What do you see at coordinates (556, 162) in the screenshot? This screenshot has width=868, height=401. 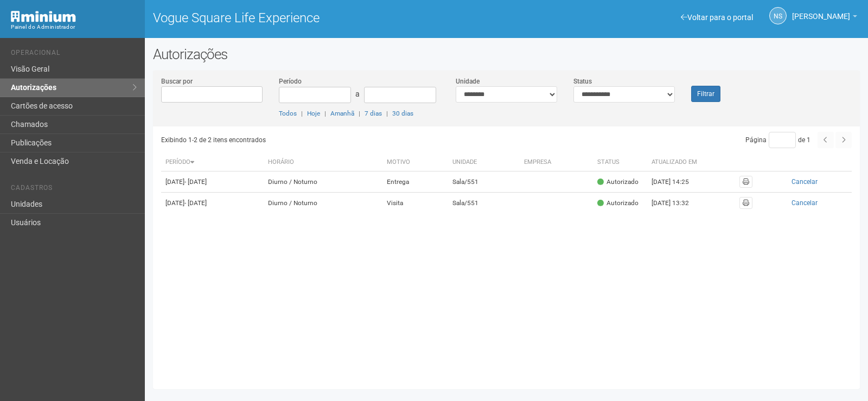 I see `th: Empresa` at bounding box center [556, 162].